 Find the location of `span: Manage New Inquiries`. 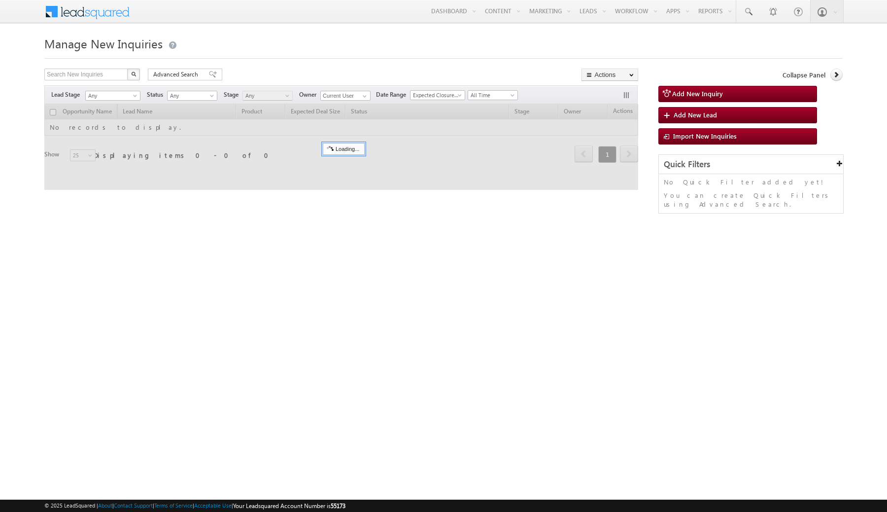

span: Manage New Inquiries is located at coordinates (103, 43).